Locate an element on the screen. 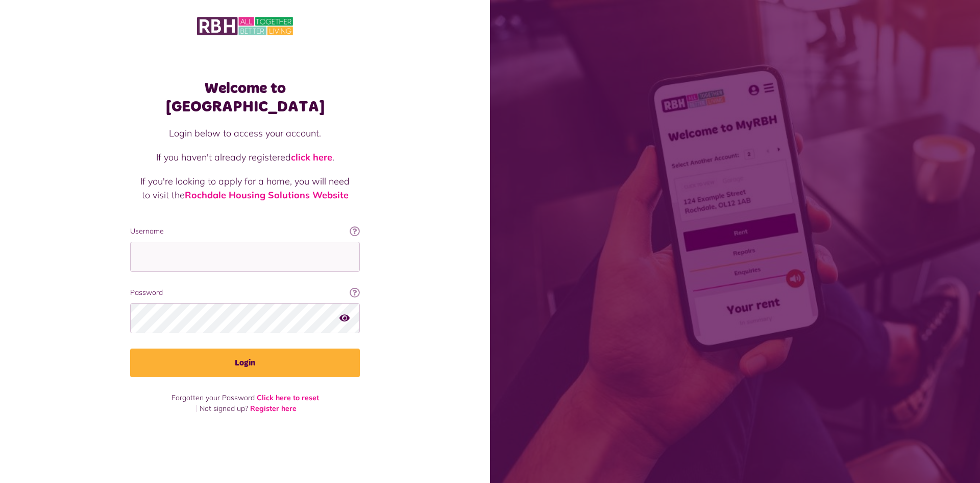 The width and height of the screenshot is (980, 483). p: If you haven't already registered . is located at coordinates (245, 157).